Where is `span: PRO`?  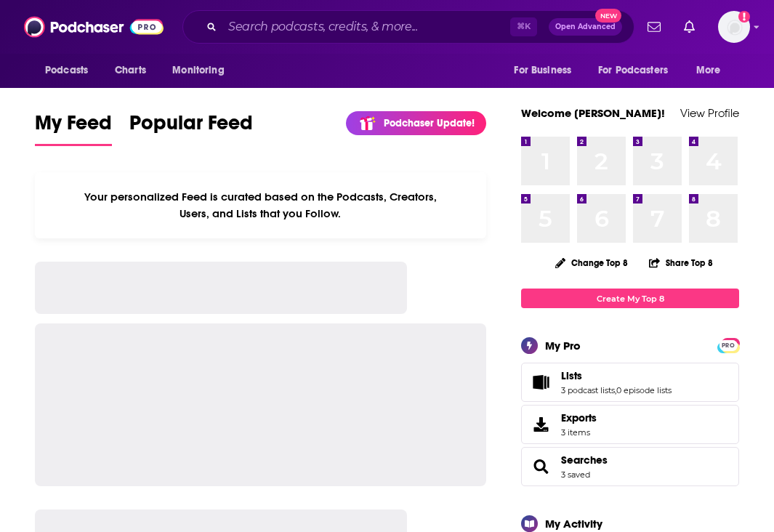
span: PRO is located at coordinates (728, 346).